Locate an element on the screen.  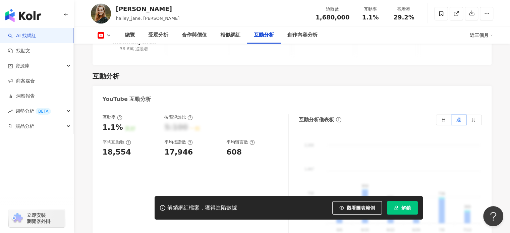
div: 合作與價值 is located at coordinates (194, 35).